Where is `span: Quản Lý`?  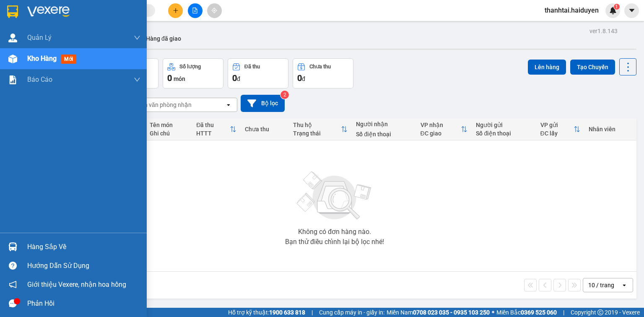 span: Quản Lý is located at coordinates (39, 37).